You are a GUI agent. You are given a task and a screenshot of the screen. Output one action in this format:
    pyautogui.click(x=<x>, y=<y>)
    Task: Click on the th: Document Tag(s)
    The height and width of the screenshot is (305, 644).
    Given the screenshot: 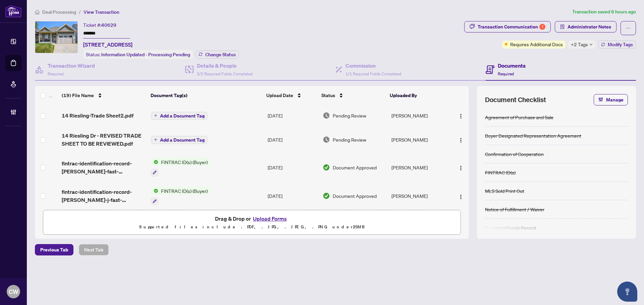 What is the action you would take?
    pyautogui.click(x=206, y=96)
    